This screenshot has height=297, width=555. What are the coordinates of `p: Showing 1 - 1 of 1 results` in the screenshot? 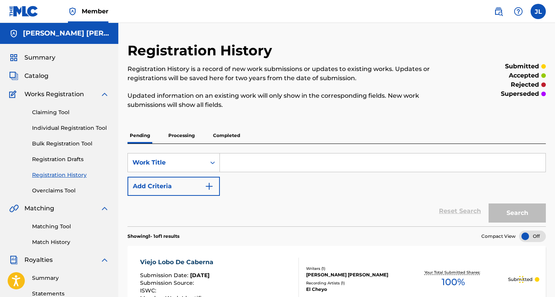 It's located at (153, 236).